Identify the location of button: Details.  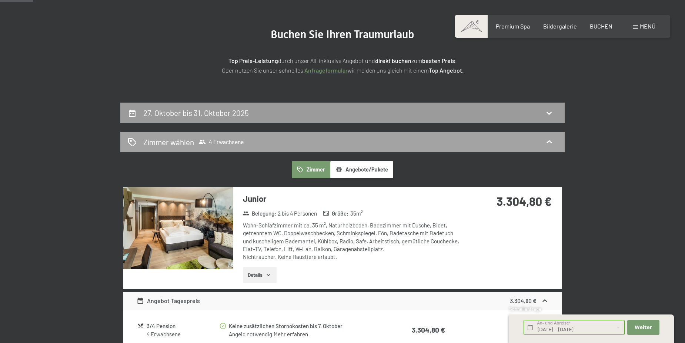
(260, 275).